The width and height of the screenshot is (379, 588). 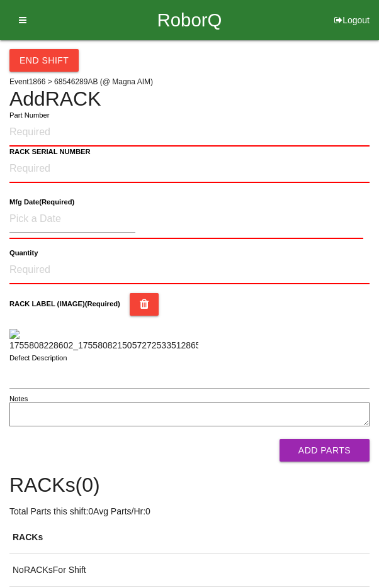 What do you see at coordinates (73, 219) in the screenshot?
I see `input: Pick a Date` at bounding box center [73, 219].